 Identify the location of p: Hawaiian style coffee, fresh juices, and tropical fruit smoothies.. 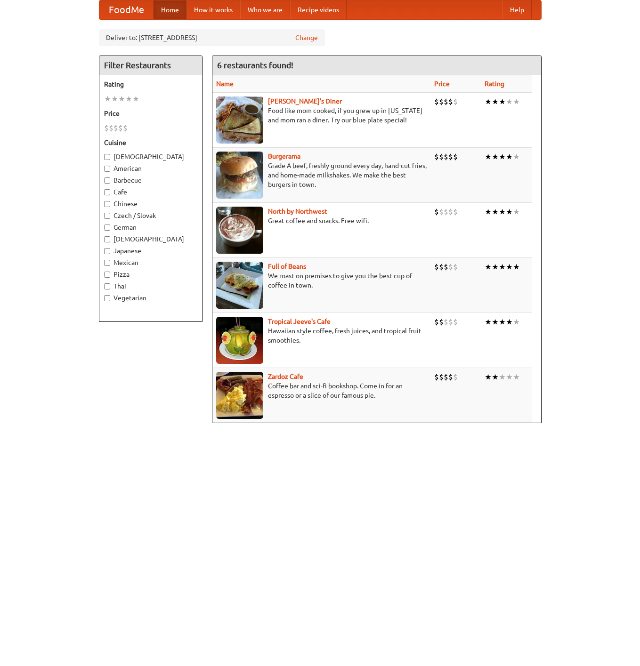
(321, 336).